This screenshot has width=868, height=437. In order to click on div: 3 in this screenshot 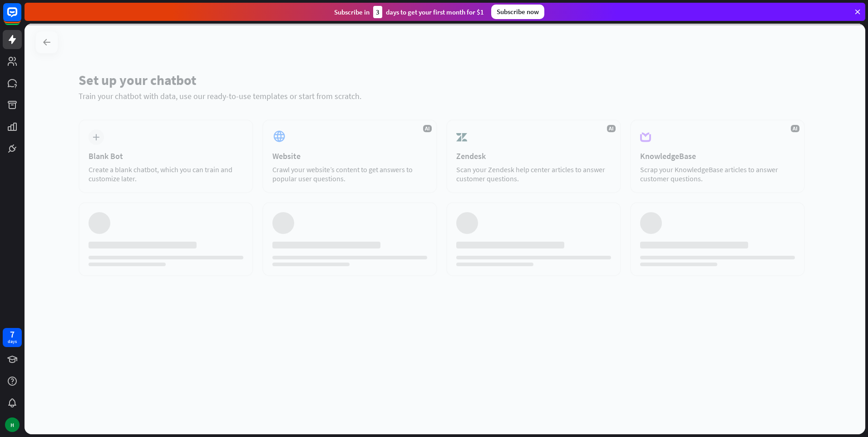, I will do `click(378, 12)`.